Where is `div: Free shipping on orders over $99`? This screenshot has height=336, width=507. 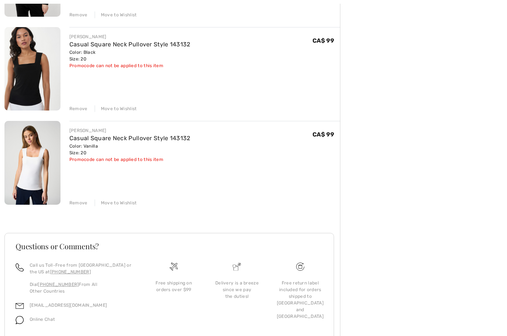
div: Free shipping on orders over $99 is located at coordinates (174, 287).